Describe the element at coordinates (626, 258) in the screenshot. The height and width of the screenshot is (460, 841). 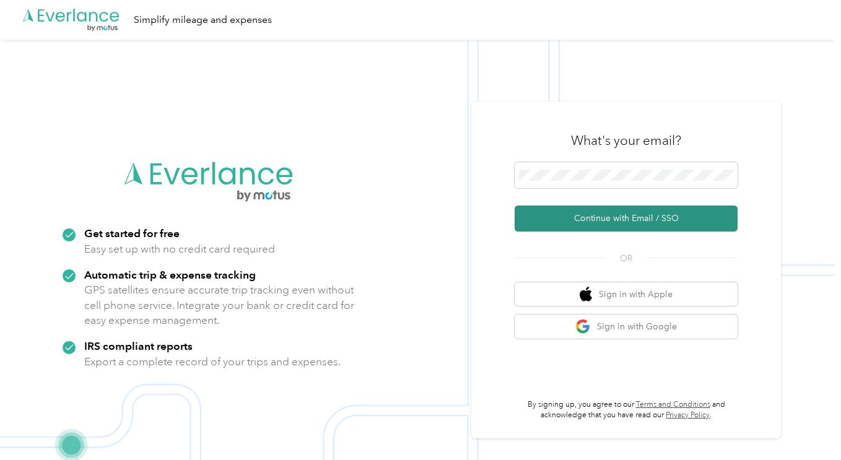
I see `span: OR` at that location.